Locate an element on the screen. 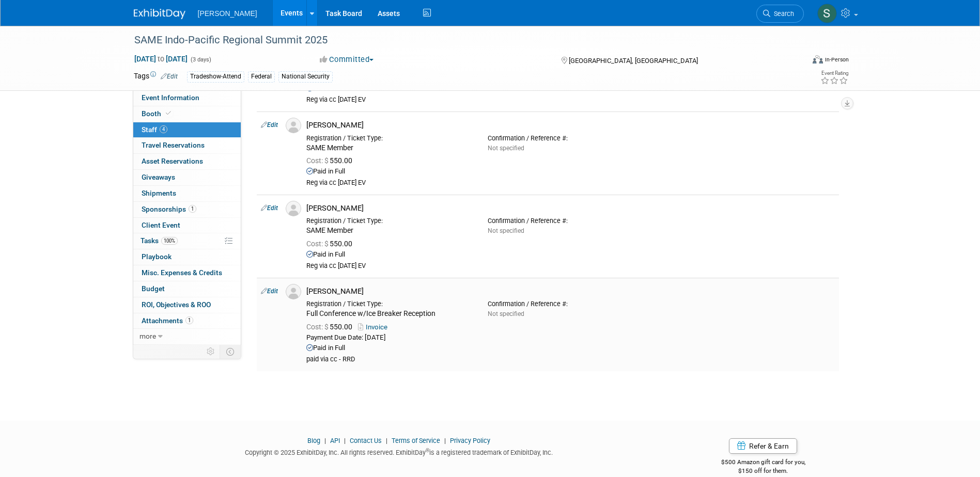  a: Privacy Policy is located at coordinates (470, 441).